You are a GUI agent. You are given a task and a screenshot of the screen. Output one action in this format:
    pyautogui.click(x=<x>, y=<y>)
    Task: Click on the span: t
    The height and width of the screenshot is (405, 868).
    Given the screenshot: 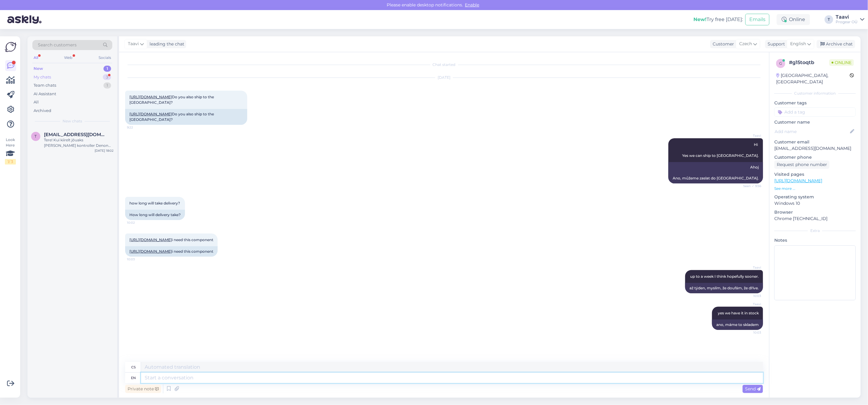 What is the action you would take?
    pyautogui.click(x=36, y=136)
    